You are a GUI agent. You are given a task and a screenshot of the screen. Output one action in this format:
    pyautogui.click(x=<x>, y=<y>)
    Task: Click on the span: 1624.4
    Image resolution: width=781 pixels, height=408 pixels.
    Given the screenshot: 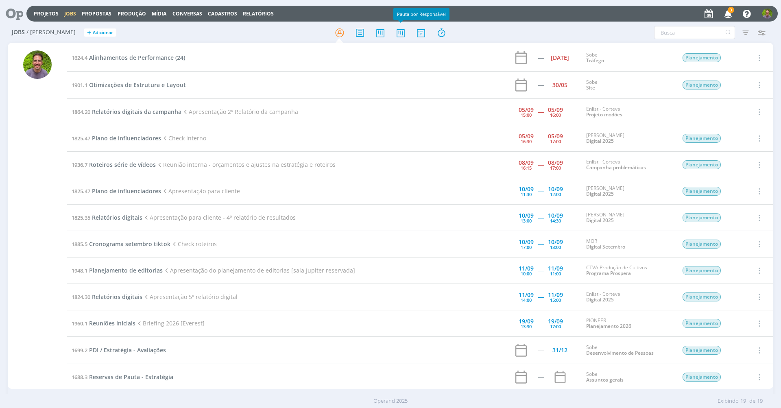 What is the action you would take?
    pyautogui.click(x=79, y=58)
    